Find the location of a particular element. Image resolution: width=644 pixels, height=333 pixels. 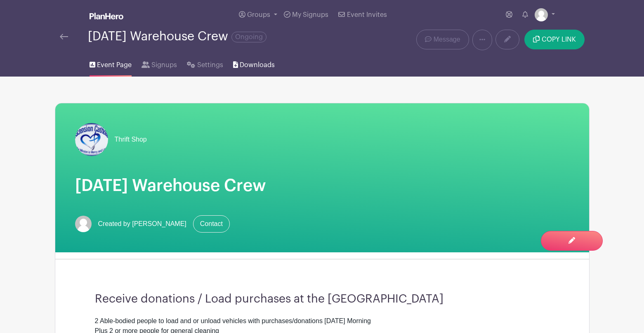

a: Signups is located at coordinates (159, 64).